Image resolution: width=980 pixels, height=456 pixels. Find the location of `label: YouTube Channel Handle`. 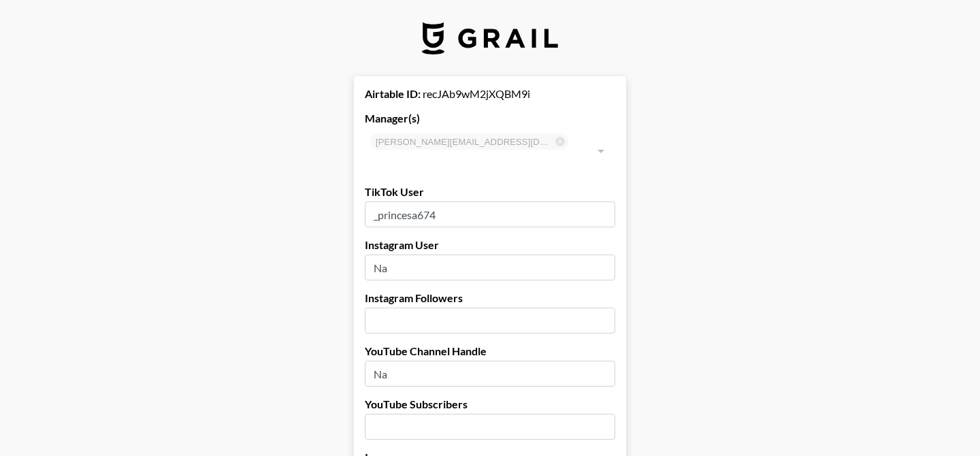

label: YouTube Channel Handle is located at coordinates (490, 351).